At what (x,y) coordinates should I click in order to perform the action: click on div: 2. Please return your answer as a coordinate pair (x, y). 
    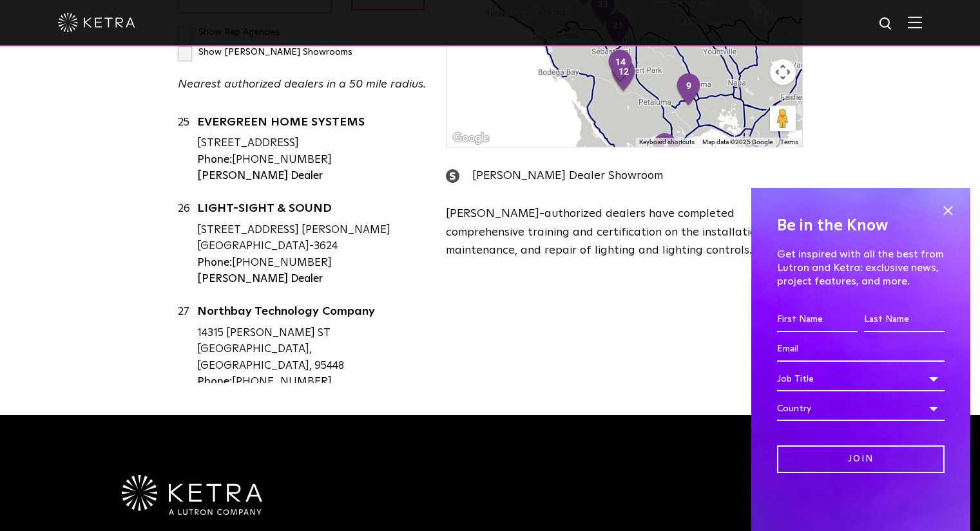
    Looking at the image, I should click on (667, 150).